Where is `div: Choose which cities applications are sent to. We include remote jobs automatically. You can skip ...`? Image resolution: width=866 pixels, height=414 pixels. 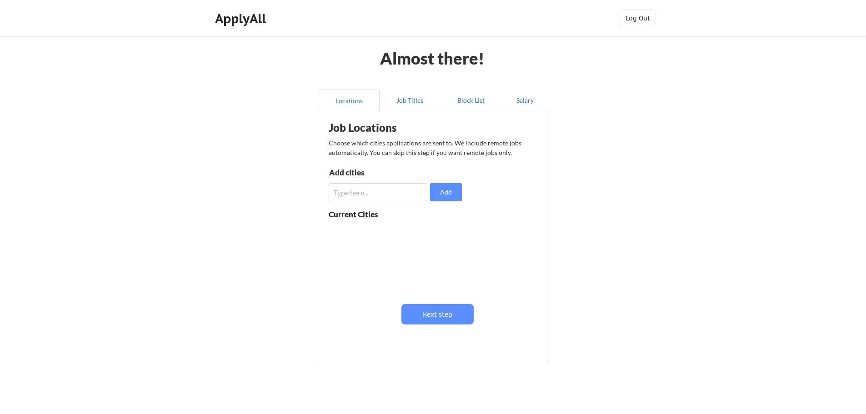 div: Choose which cities applications are sent to. We include remote jobs automatically. You can skip ... is located at coordinates (433, 148).